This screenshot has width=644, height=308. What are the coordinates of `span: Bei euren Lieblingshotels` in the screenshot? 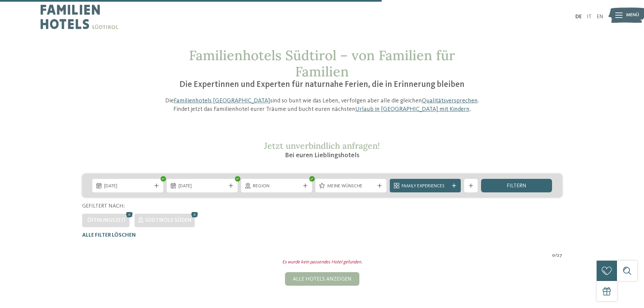 It's located at (322, 156).